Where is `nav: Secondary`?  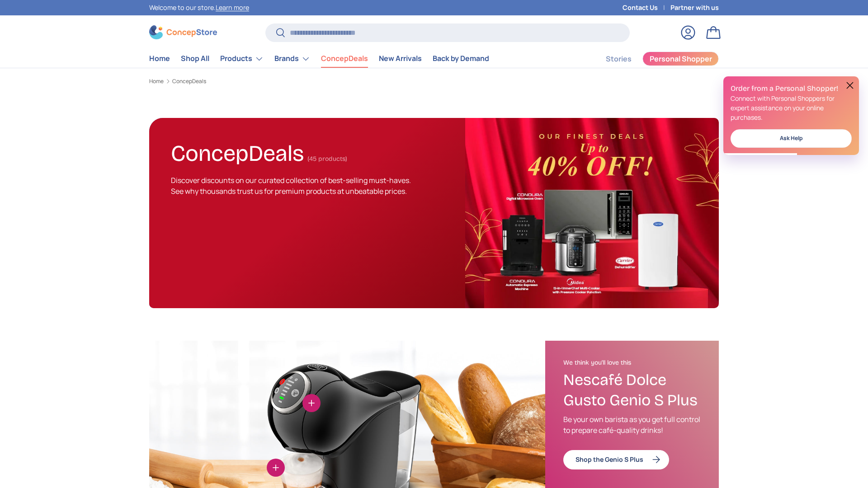
nav: Secondary is located at coordinates (651, 58).